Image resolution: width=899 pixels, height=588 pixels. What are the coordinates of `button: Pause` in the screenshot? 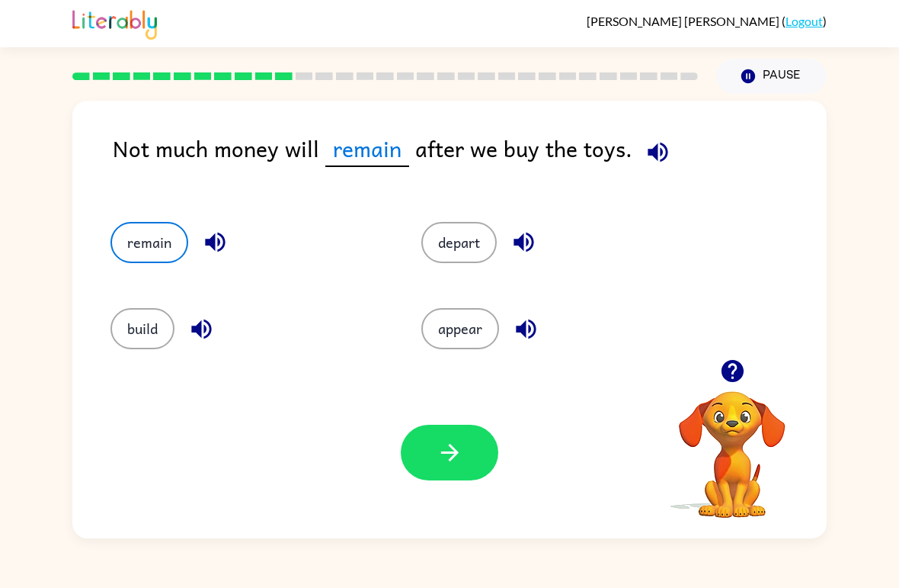 It's located at (772, 76).